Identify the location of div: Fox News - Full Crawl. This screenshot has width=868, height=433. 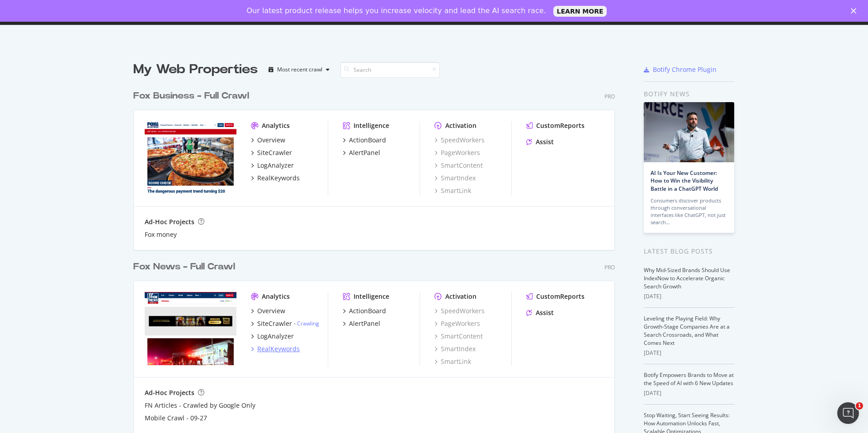
(184, 267).